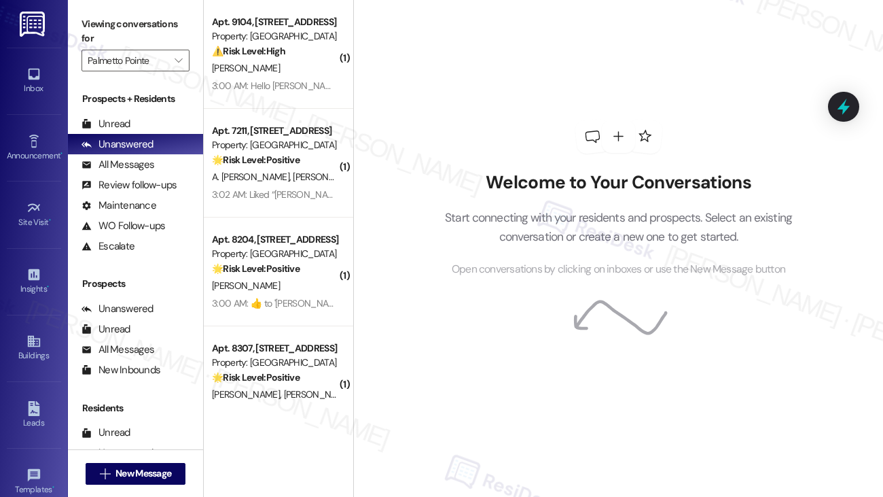  Describe the element at coordinates (34, 81) in the screenshot. I see `a: Inbox` at that location.